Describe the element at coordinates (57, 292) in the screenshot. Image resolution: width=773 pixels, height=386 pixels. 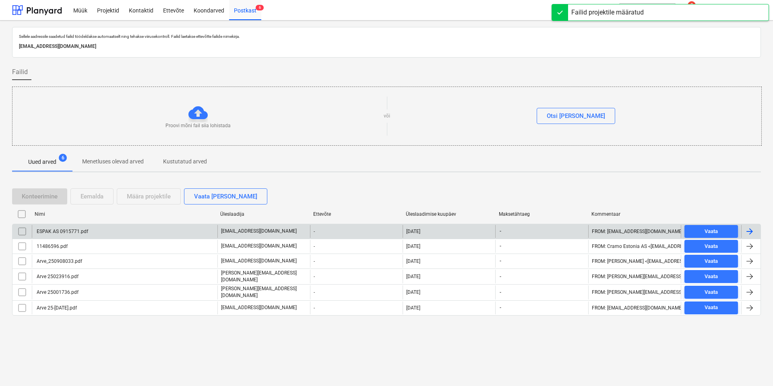
I see `div: Arve 25001736.pdf` at that location.